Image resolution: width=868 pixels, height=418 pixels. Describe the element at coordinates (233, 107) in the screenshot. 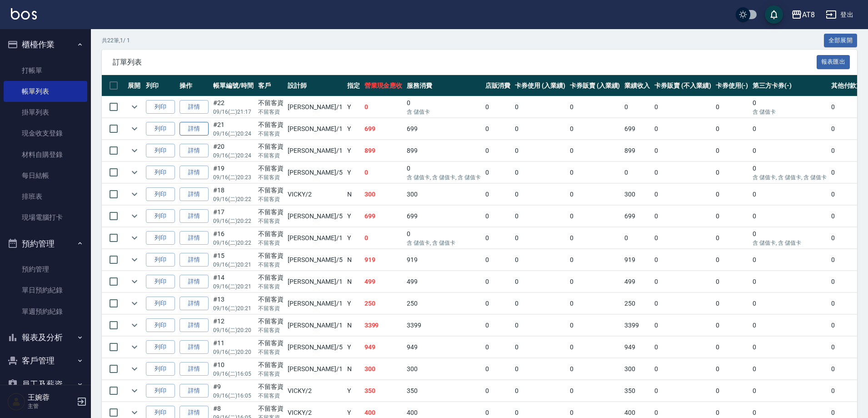

I see `td: #22` at that location.